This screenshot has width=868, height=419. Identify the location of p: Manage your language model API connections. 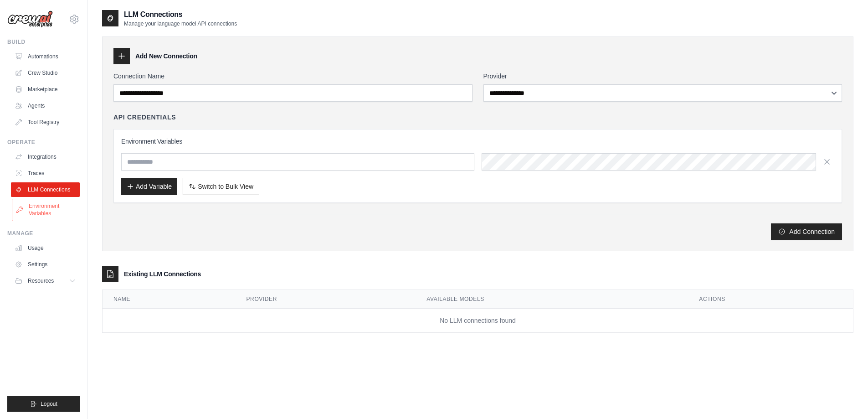
(180, 24).